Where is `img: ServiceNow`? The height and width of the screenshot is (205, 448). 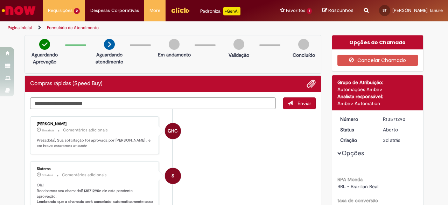 img: ServiceNow is located at coordinates (19, 11).